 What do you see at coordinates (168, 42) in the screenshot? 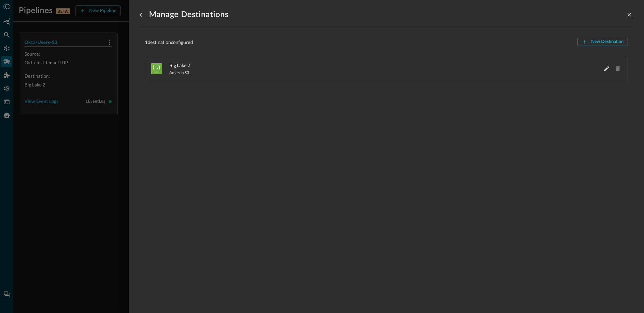
I see `p: 1 destination configured` at bounding box center [168, 42].